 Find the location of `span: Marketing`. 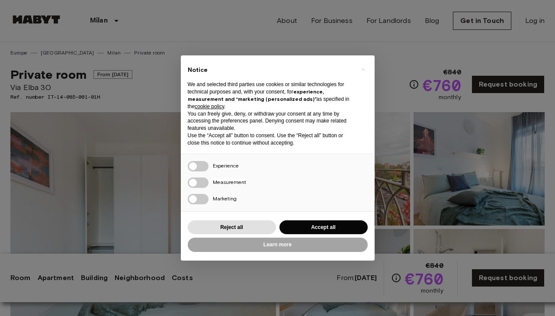

span: Marketing is located at coordinates (224, 198).